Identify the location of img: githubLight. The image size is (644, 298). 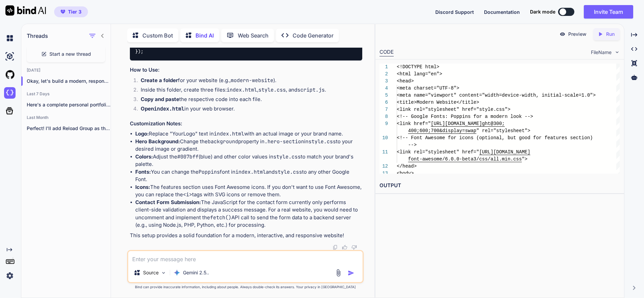
(10, 74).